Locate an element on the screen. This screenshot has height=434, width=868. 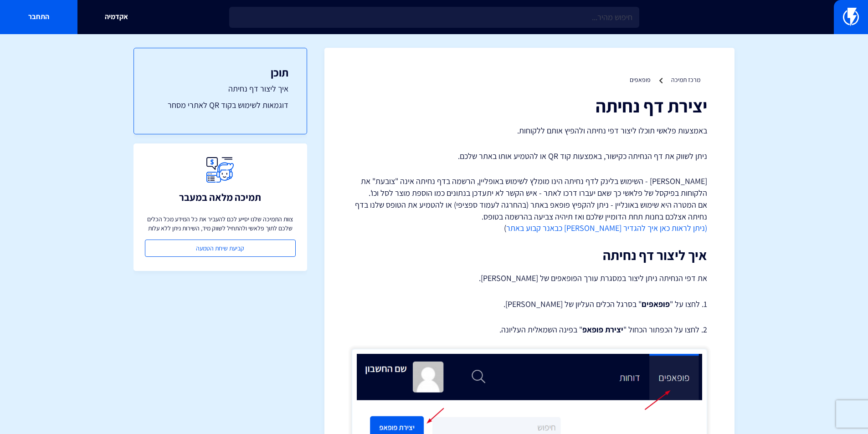
a: מרכז תמיכה is located at coordinates (686, 79).